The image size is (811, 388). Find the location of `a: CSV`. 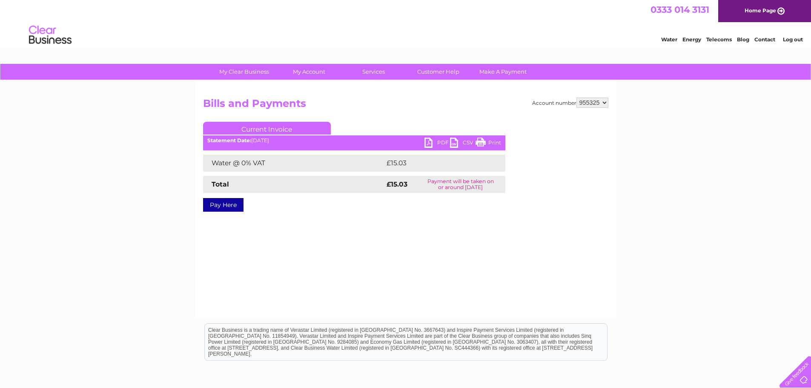

a: CSV is located at coordinates (463, 144).